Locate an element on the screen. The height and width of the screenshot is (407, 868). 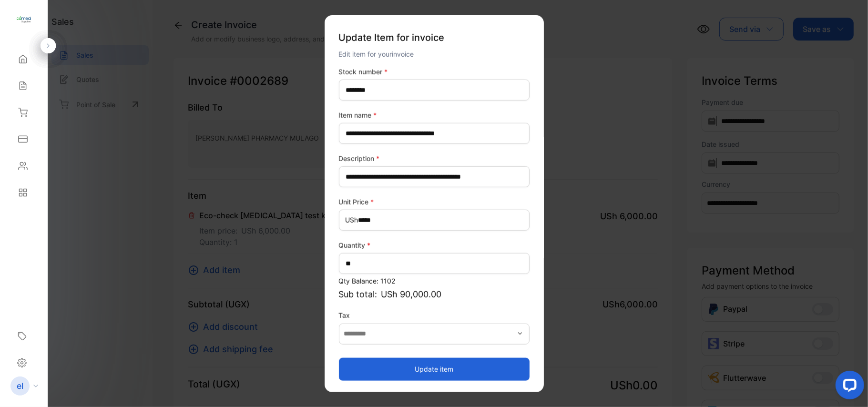
label: Description is located at coordinates (435, 158).